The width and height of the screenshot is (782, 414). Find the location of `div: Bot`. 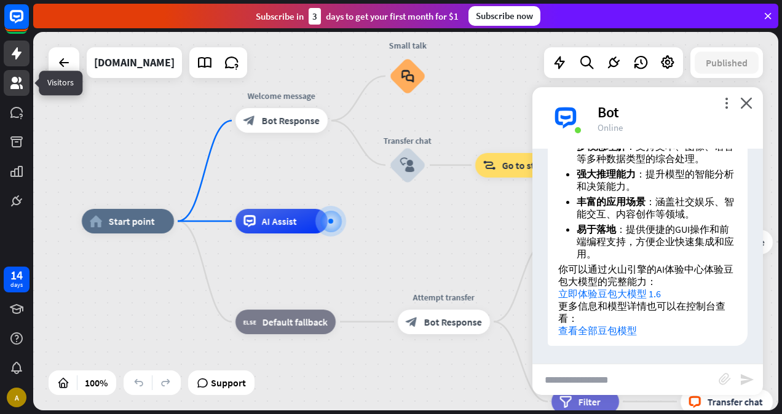

div: Bot is located at coordinates (673, 112).